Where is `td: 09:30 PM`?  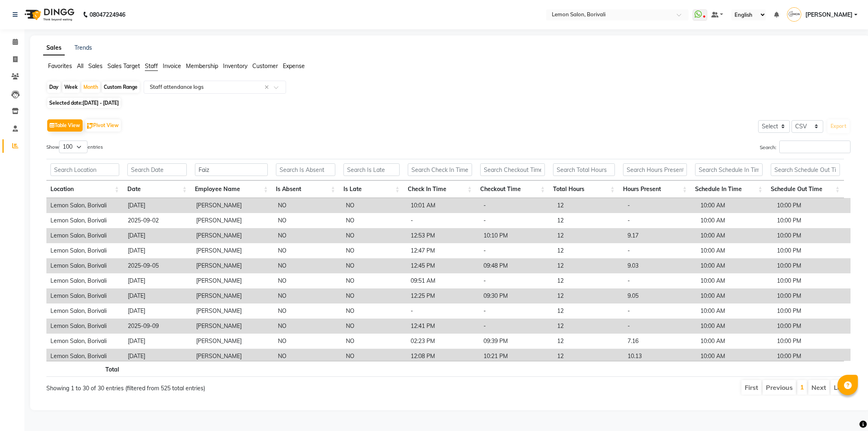
td: 09:30 PM is located at coordinates (516, 296).